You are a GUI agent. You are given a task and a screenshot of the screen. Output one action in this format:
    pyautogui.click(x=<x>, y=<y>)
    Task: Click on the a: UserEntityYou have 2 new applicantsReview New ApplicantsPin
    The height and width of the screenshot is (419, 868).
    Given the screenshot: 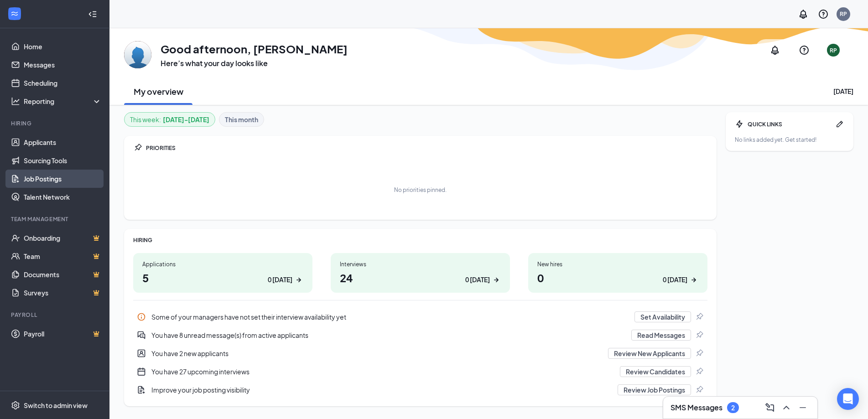 What is the action you would take?
    pyautogui.click(x=420, y=353)
    